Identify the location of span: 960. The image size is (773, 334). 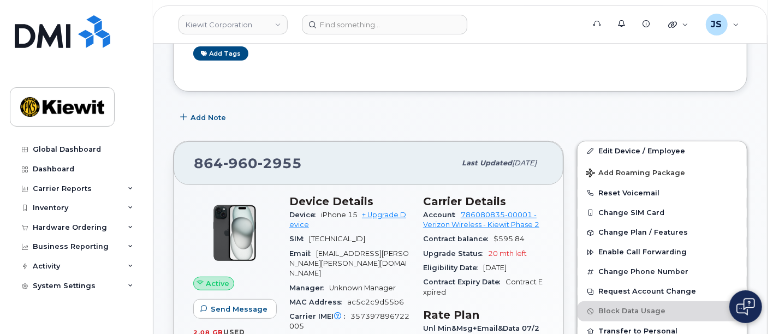
(240, 163).